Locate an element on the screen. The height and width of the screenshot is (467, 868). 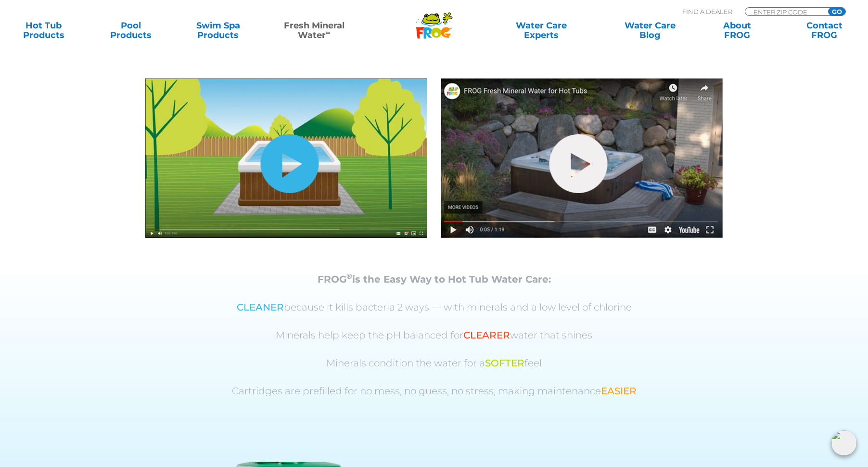
p: because it kills bacteria 2 ways — with minerals and a low level of chlorine is located at coordinates (434, 307).